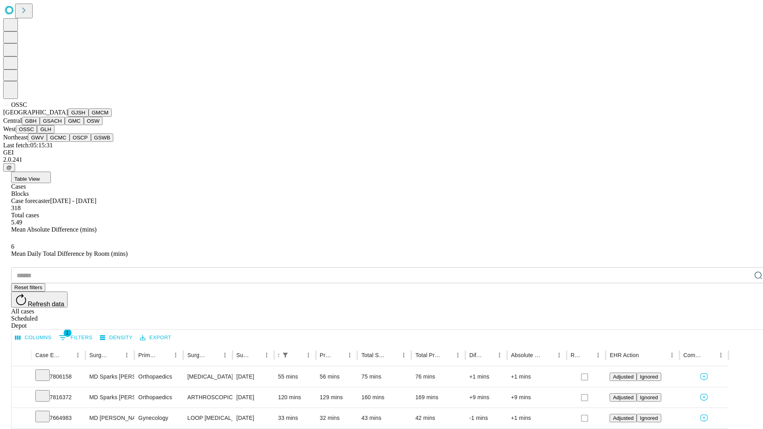 The width and height of the screenshot is (763, 429). Describe the element at coordinates (336, 377) in the screenshot. I see `div: 56 mins` at that location.